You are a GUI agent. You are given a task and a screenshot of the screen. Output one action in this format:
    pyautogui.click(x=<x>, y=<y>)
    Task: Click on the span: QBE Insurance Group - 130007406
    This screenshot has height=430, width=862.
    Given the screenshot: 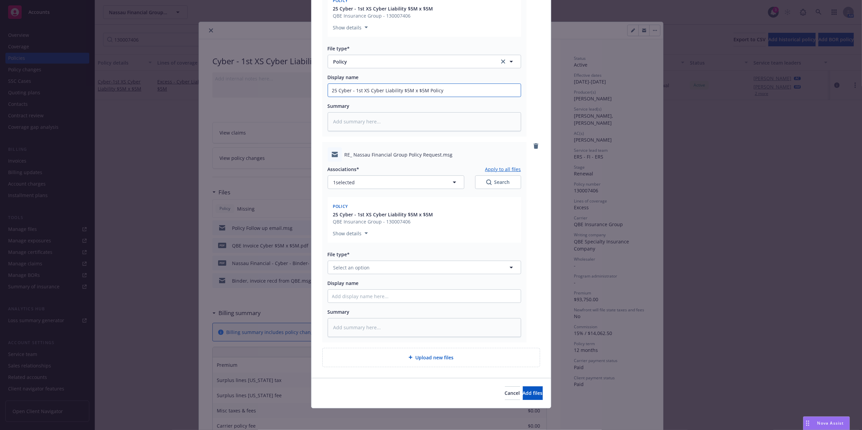 What is the action you would take?
    pyautogui.click(x=383, y=222)
    